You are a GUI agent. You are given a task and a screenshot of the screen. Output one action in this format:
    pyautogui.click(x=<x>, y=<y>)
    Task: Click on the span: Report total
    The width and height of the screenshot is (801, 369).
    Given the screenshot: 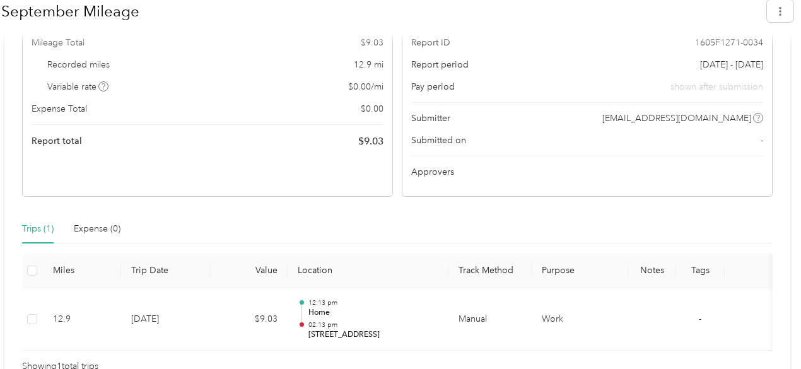 What is the action you would take?
    pyautogui.click(x=57, y=141)
    